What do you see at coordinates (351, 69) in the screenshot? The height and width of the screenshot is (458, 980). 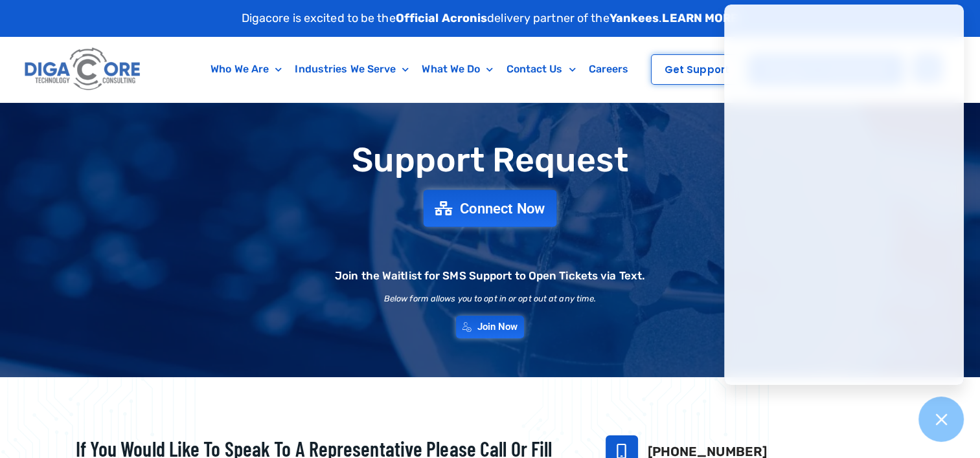 I see `a: Industries We Serve` at bounding box center [351, 69].